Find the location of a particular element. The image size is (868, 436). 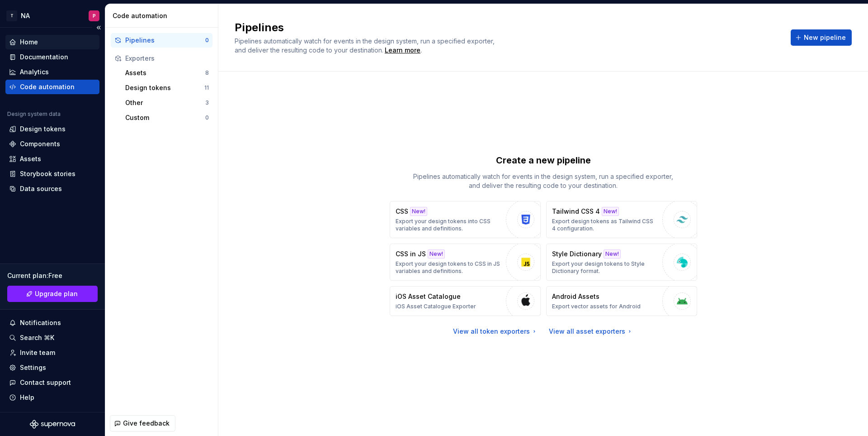

a: Components is located at coordinates (53, 144).